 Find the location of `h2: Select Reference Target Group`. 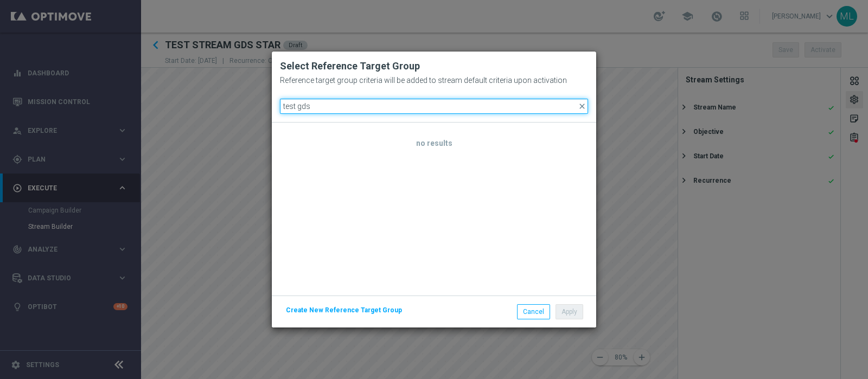

h2: Select Reference Target Group is located at coordinates (434, 66).